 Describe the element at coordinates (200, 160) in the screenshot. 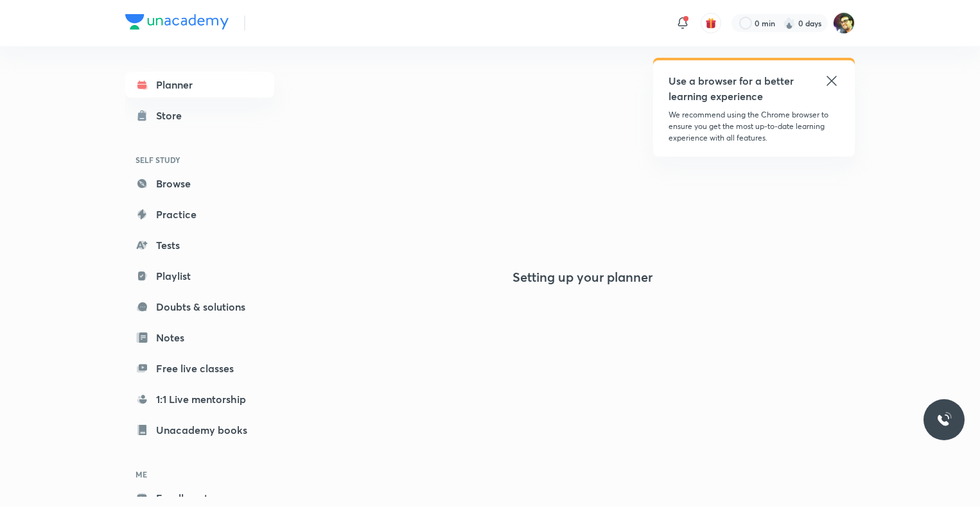

I see `h6: SELF STUDY` at that location.